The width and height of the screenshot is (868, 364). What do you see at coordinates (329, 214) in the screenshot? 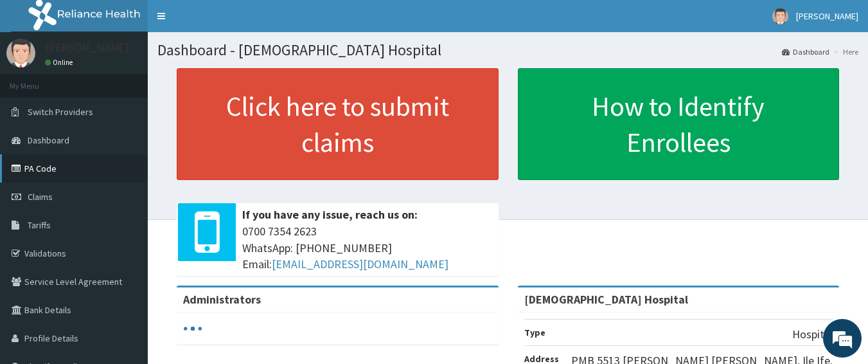
I see `b: If you have any issue, reach us on:` at bounding box center [329, 214].